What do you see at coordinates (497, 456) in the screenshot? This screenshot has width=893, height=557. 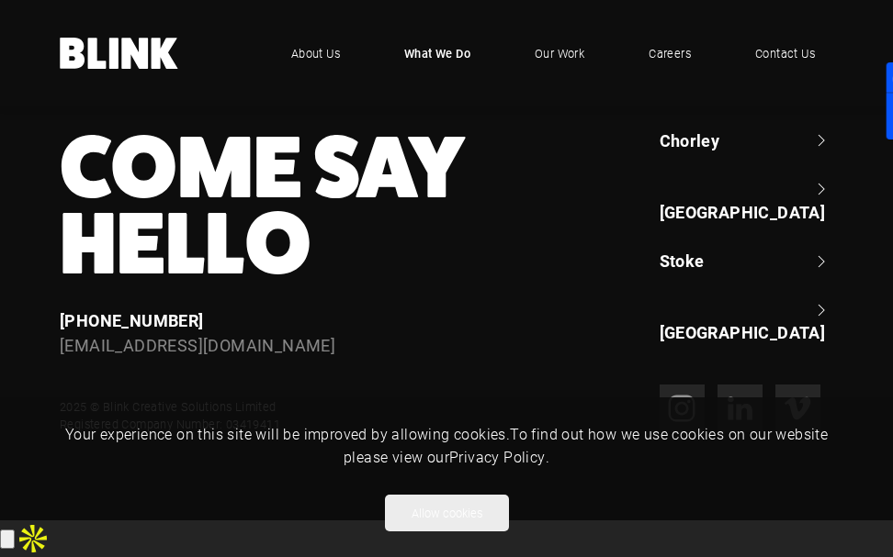 I see `a: Privacy Policy` at bounding box center [497, 456].